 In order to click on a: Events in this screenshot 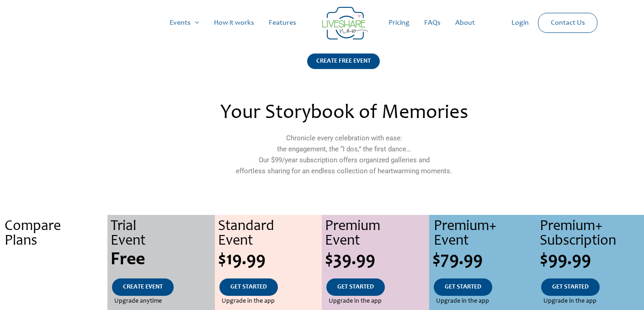, I will do `click(184, 23)`.